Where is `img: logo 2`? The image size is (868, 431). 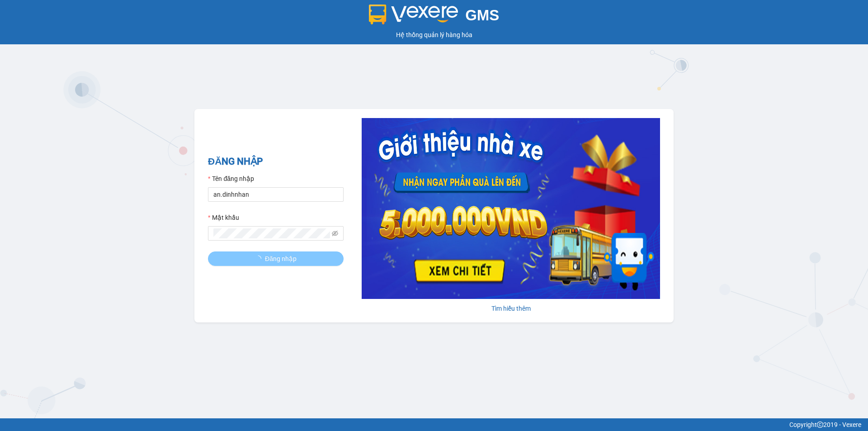
img: logo 2 is located at coordinates (414, 14).